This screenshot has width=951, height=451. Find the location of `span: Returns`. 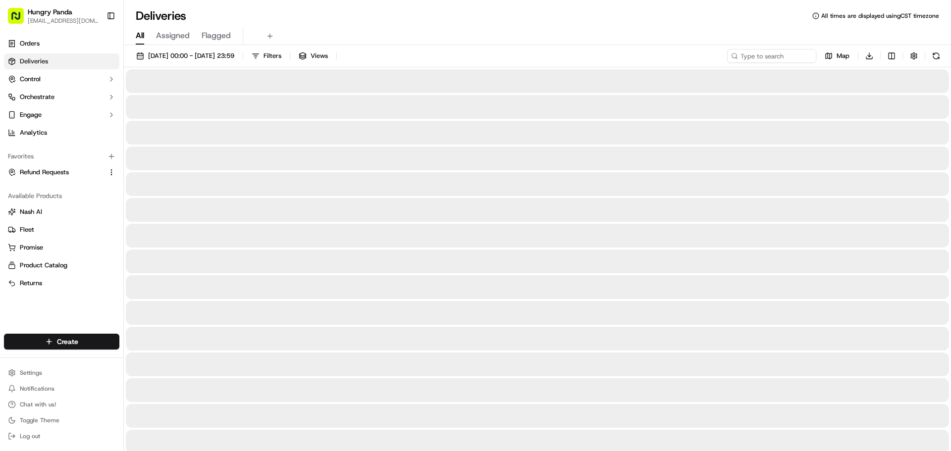

span: Returns is located at coordinates (31, 283).